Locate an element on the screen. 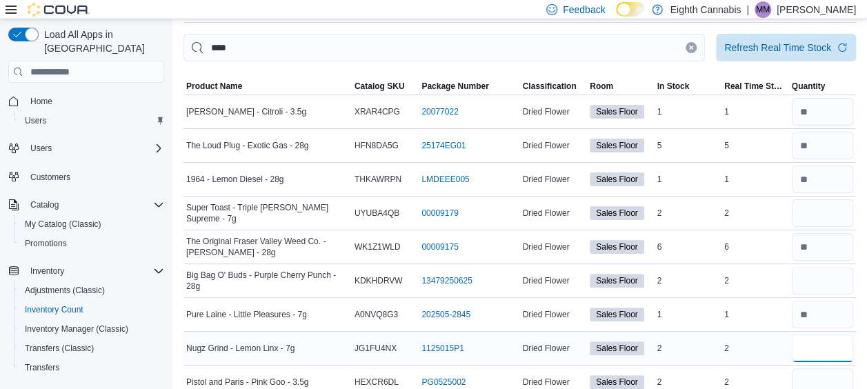  button: Home is located at coordinates (86, 101).